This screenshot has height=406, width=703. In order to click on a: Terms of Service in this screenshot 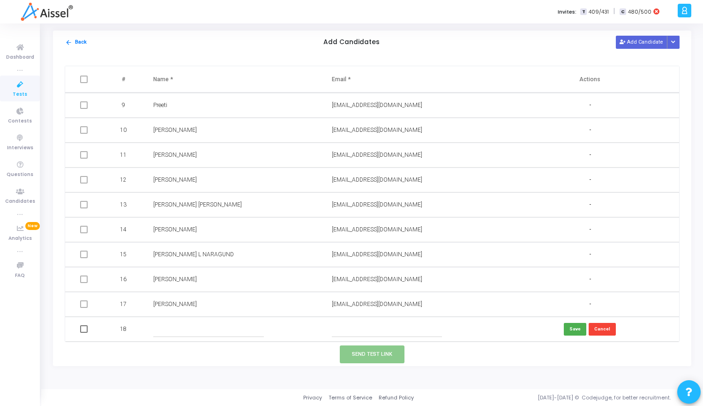, I will do `click(350, 397)`.